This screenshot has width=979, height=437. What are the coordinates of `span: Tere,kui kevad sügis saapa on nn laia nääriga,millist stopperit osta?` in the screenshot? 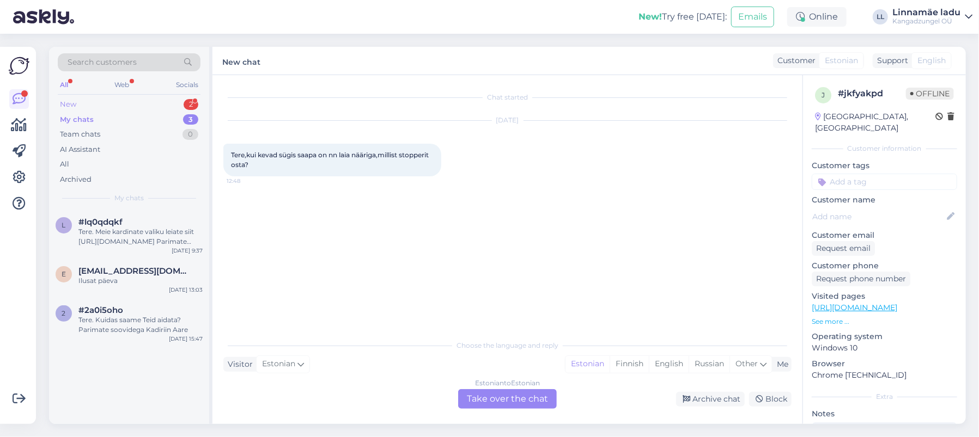 It's located at (331, 160).